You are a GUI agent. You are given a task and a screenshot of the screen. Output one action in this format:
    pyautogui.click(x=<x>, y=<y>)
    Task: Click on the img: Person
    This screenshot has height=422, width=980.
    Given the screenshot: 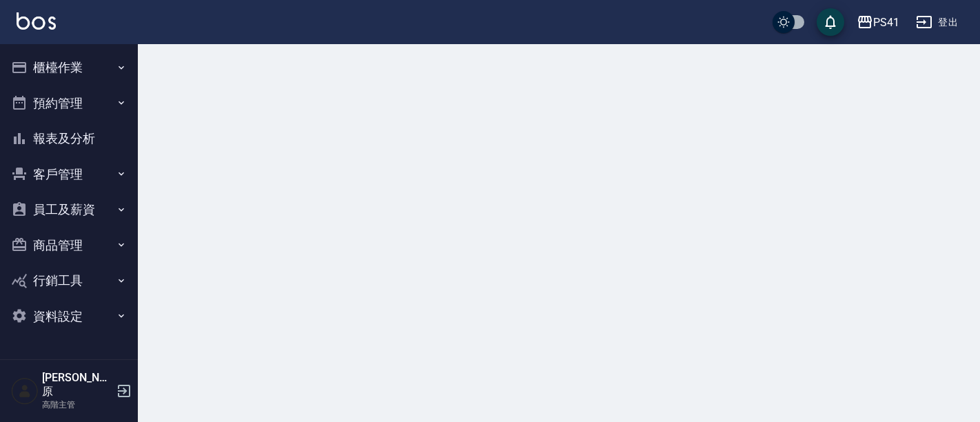 What is the action you would take?
    pyautogui.click(x=25, y=391)
    